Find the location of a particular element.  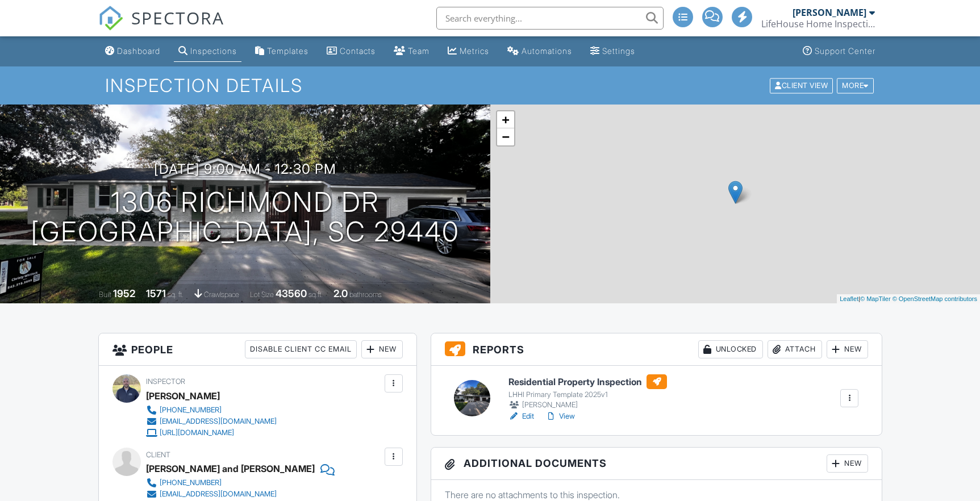

a: Inspections is located at coordinates (208, 51).